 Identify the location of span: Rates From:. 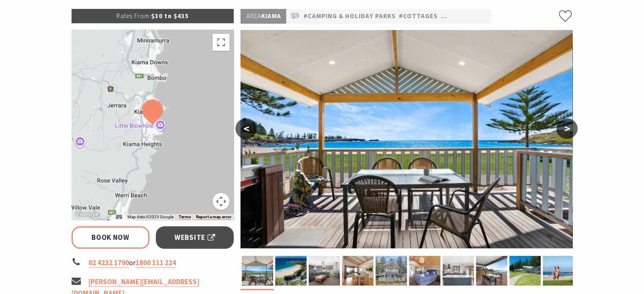
(134, 15).